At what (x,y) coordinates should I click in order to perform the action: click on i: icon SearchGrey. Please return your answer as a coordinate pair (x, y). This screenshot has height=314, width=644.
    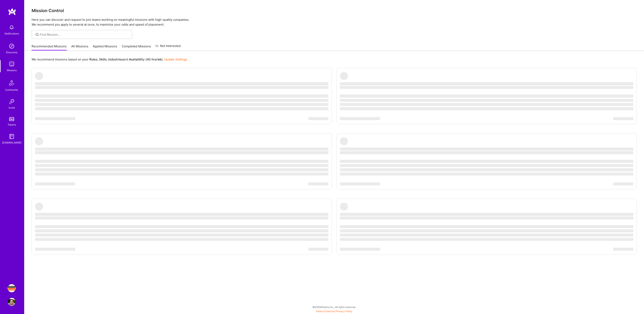
    Looking at the image, I should click on (37, 34).